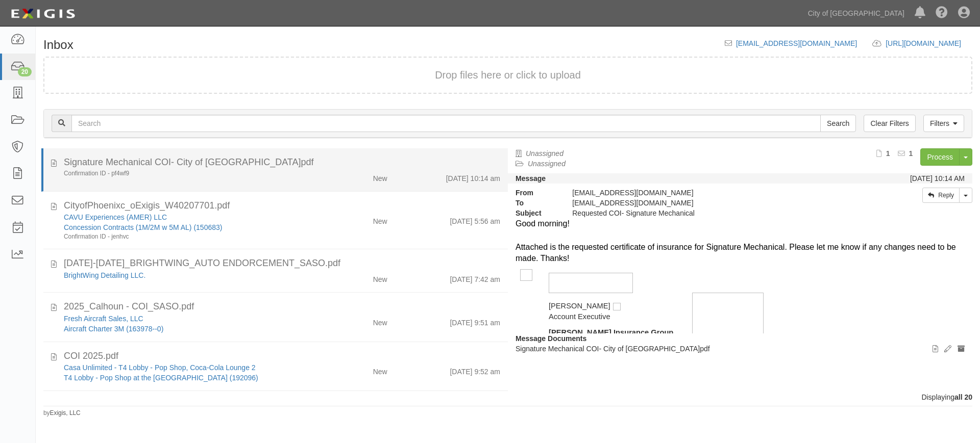 This screenshot has width=980, height=443. What do you see at coordinates (942, 13) in the screenshot?
I see `i: Help Center - Complianz` at bounding box center [942, 13].